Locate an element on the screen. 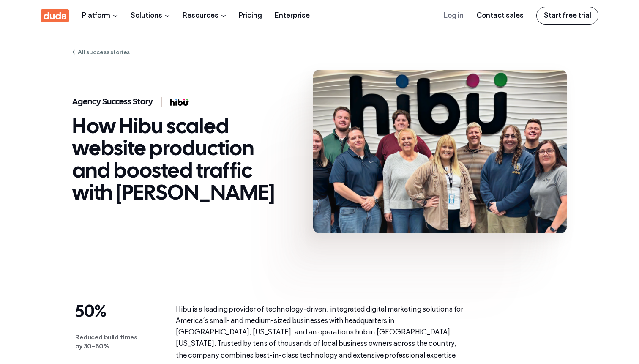 Image resolution: width=639 pixels, height=364 pixels. a: All success stories is located at coordinates (101, 52).